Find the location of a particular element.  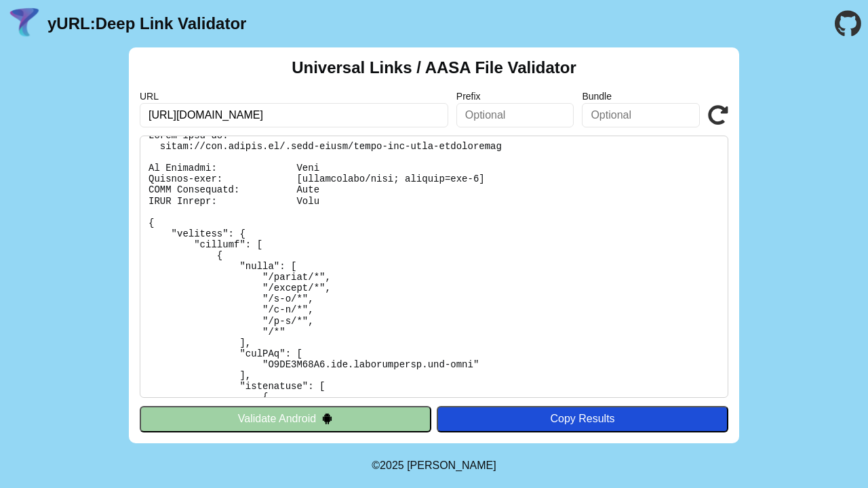

button: Copy Results is located at coordinates (582, 419).